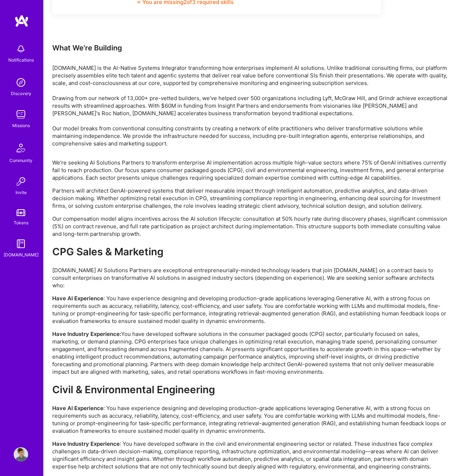 This screenshot has width=456, height=476. I want to click on img: logo, so click(22, 21).